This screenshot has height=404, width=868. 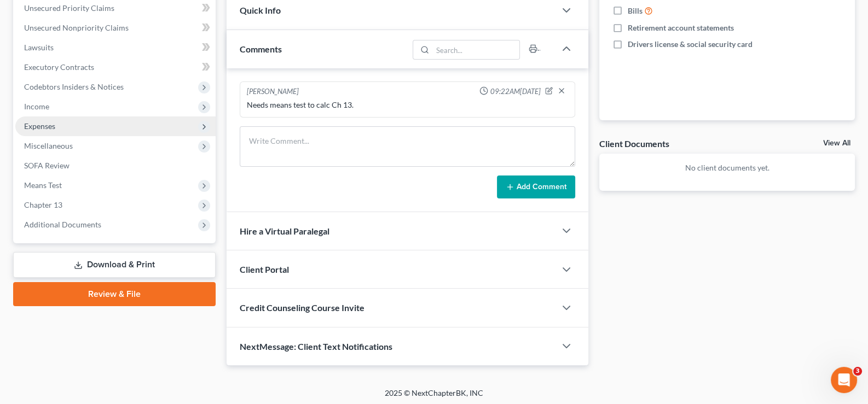 What do you see at coordinates (261, 49) in the screenshot?
I see `span: Comments` at bounding box center [261, 49].